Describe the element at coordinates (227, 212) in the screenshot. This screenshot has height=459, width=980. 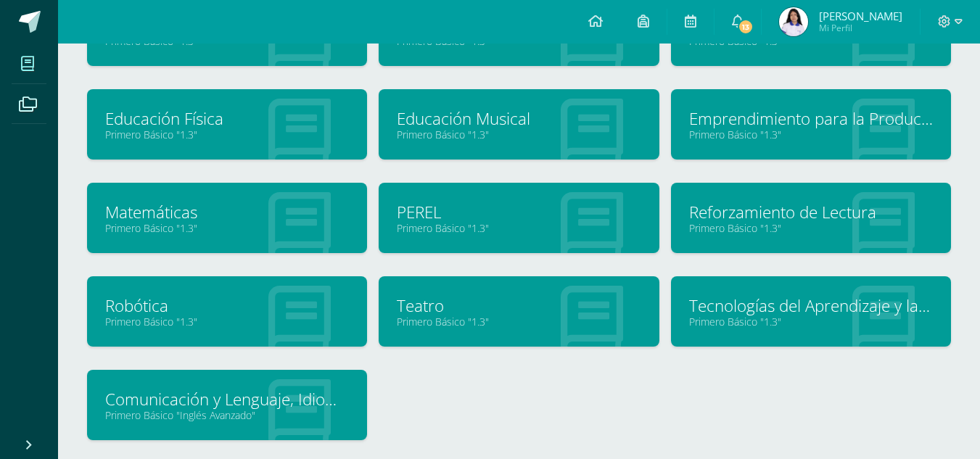
I see `a: Matemáticas` at that location.